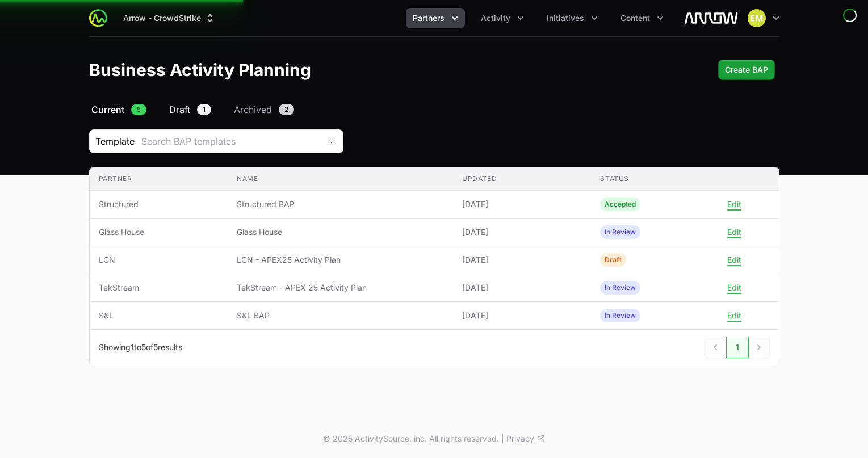  What do you see at coordinates (411, 438) in the screenshot?
I see `p: © 2025 ActivitySource, inc. All rights reserved.` at bounding box center [411, 438].